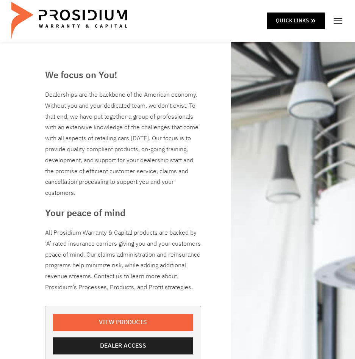 Image resolution: width=355 pixels, height=359 pixels. What do you see at coordinates (123, 144) in the screenshot?
I see `div: Dealerships are the backbone of the American economy. Without you and your dedicated team, we don...` at bounding box center [123, 144].